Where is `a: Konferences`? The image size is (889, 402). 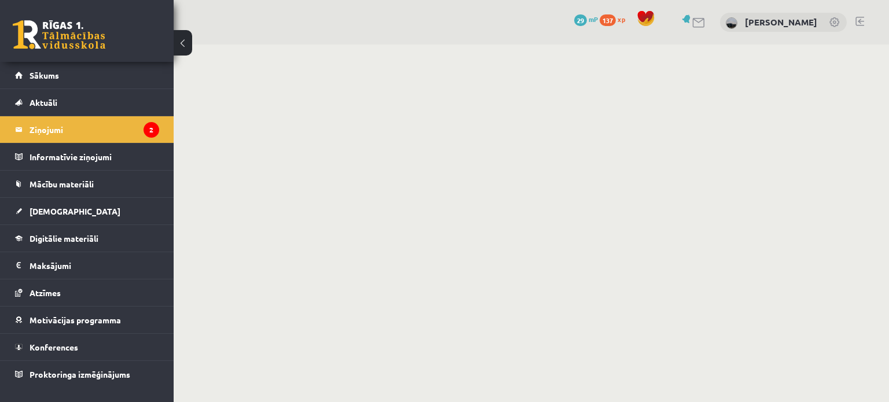
a: Konferences is located at coordinates (87, 347).